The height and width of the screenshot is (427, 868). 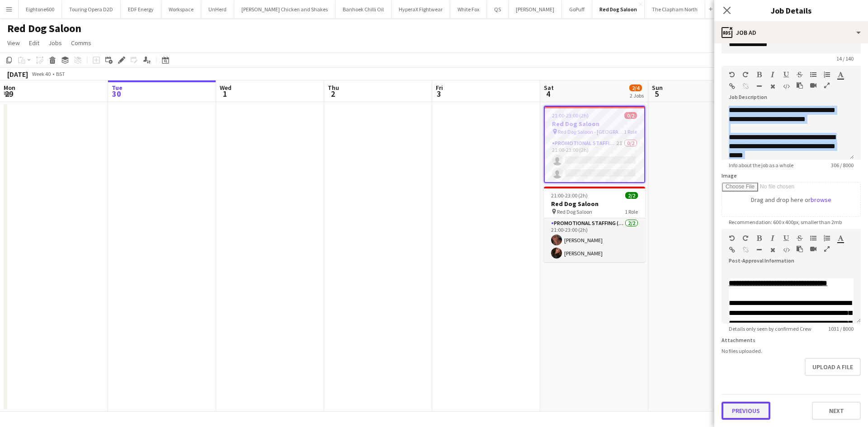 I want to click on span: Jobs, so click(x=55, y=43).